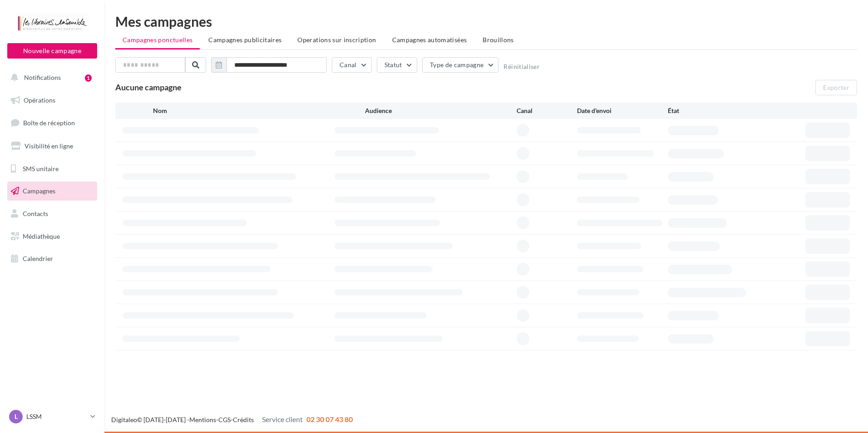 The image size is (868, 433). Describe the element at coordinates (713, 111) in the screenshot. I see `div: État` at that location.